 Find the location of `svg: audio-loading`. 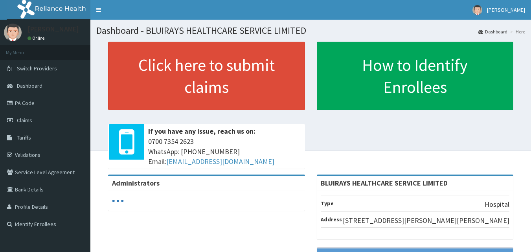

svg: audio-loading is located at coordinates (118, 201).